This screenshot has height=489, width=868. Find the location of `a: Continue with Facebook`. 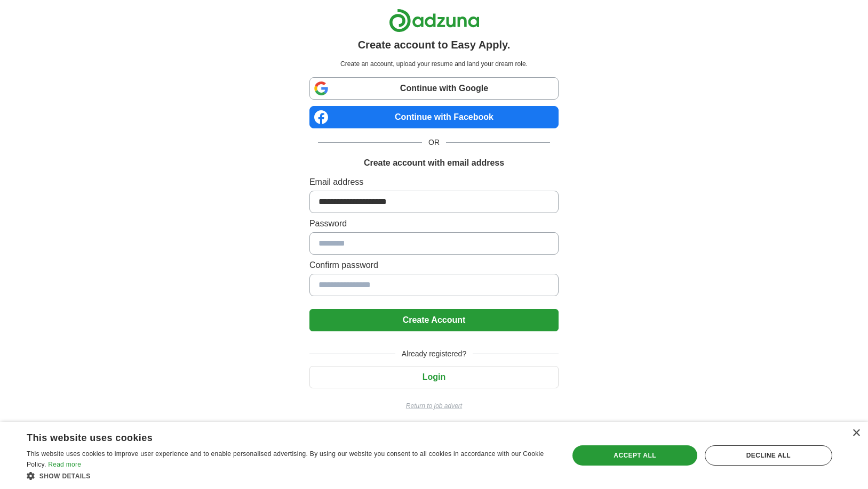

a: Continue with Facebook is located at coordinates (434, 117).